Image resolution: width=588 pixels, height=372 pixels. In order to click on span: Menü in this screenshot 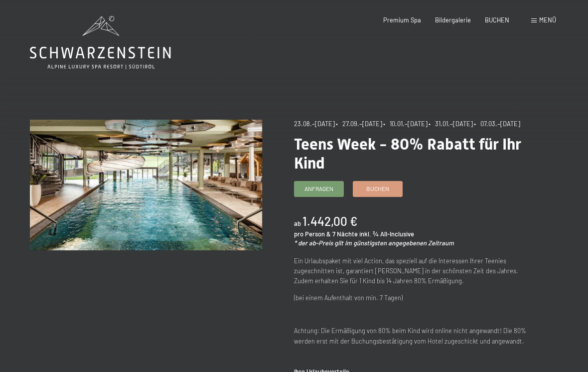, I will do `click(548, 20)`.